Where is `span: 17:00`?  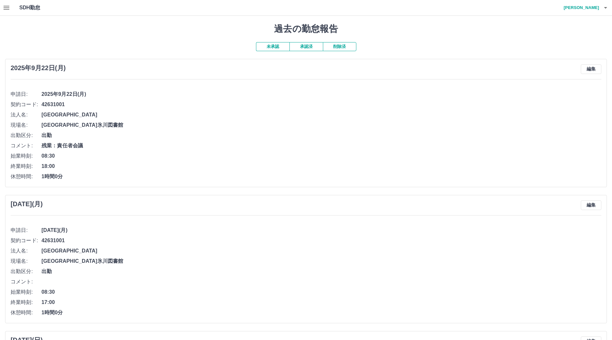 span: 17:00 is located at coordinates (321, 302).